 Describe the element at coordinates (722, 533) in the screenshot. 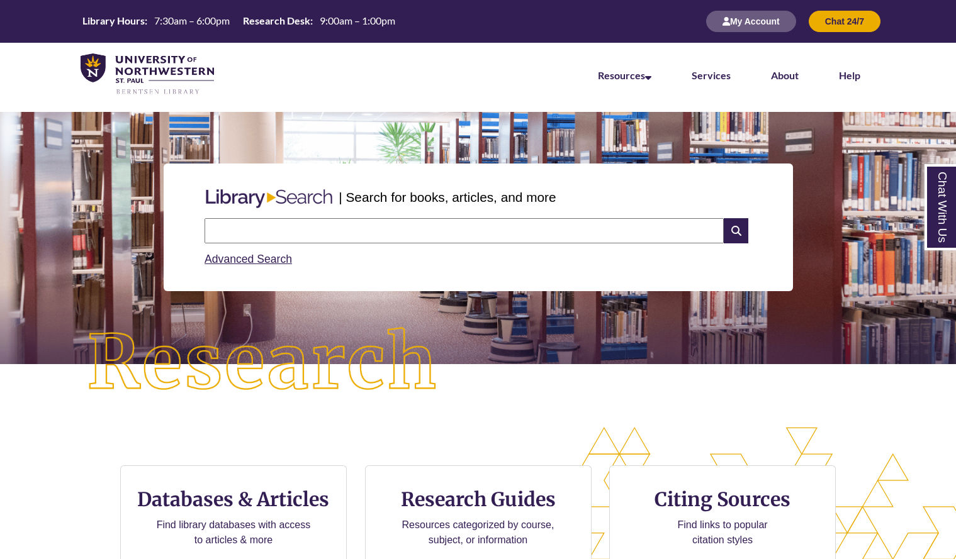

I see `p: Find links to popular citation styles` at that location.